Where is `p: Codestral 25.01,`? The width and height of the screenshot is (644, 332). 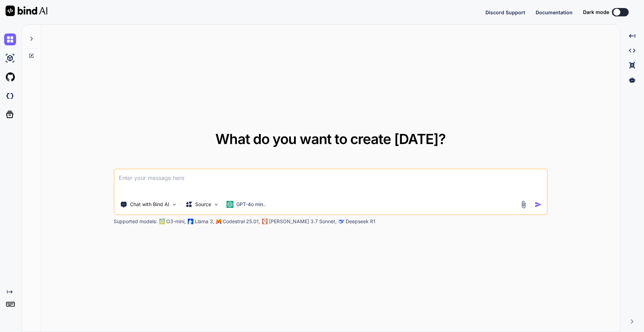 p: Codestral 25.01, is located at coordinates (241, 222).